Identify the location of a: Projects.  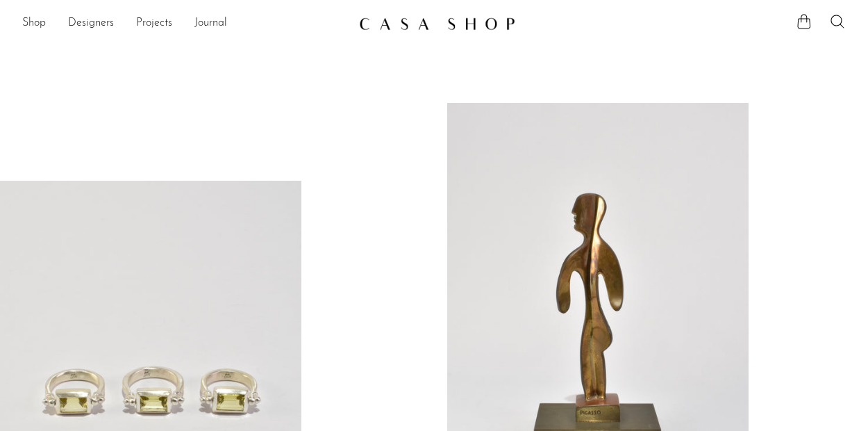
(154, 24).